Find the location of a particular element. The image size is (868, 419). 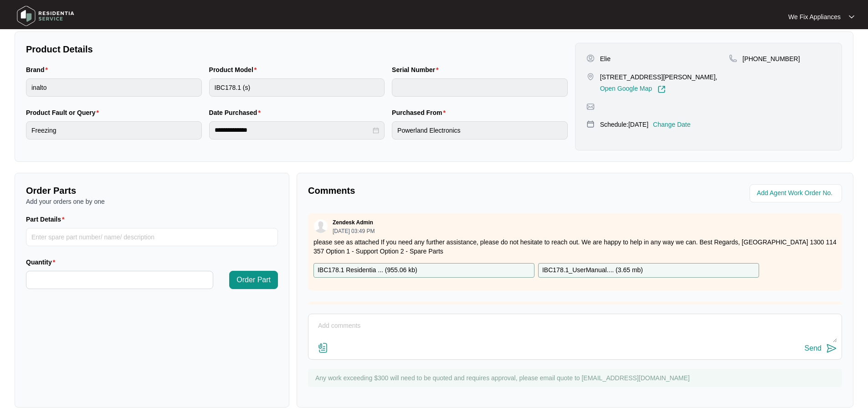

input: Product Model is located at coordinates (297, 88).